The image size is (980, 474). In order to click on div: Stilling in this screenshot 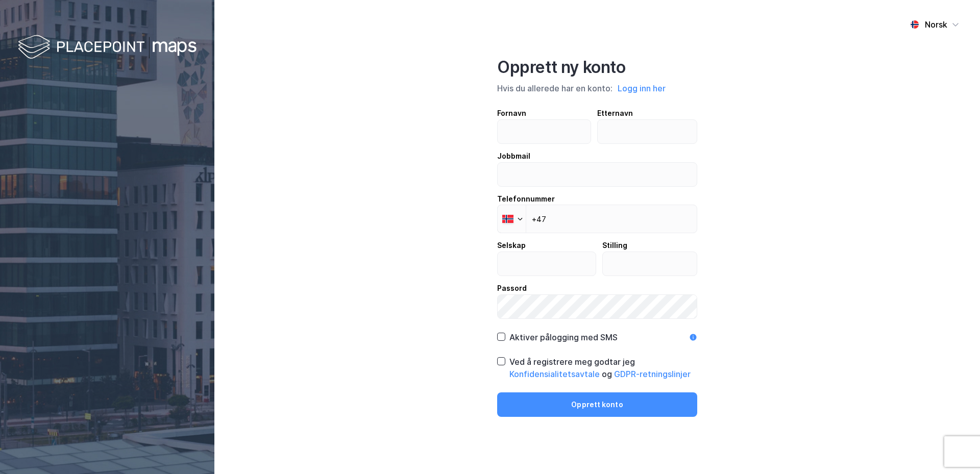, I will do `click(650, 245)`.